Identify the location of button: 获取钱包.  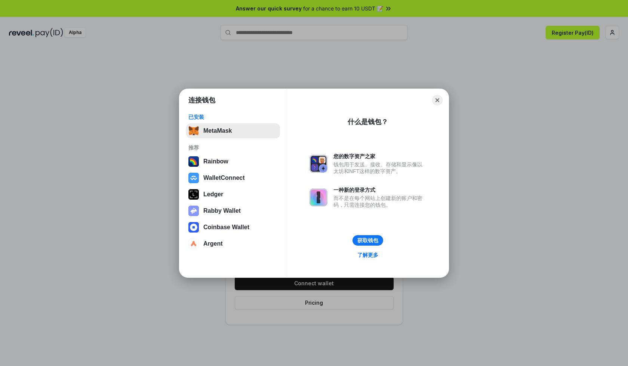
(368, 240).